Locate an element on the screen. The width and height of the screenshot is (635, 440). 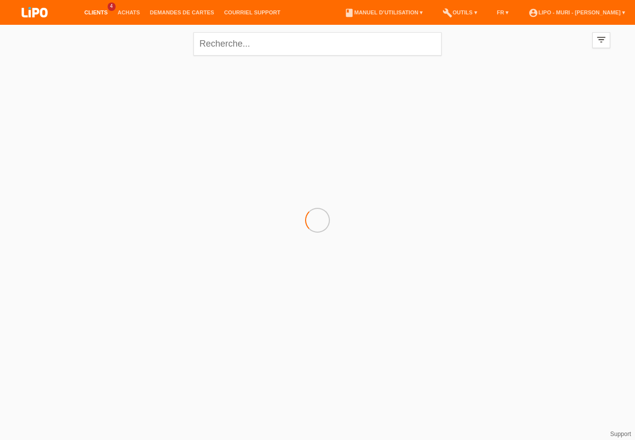
a: Achats is located at coordinates (128, 12).